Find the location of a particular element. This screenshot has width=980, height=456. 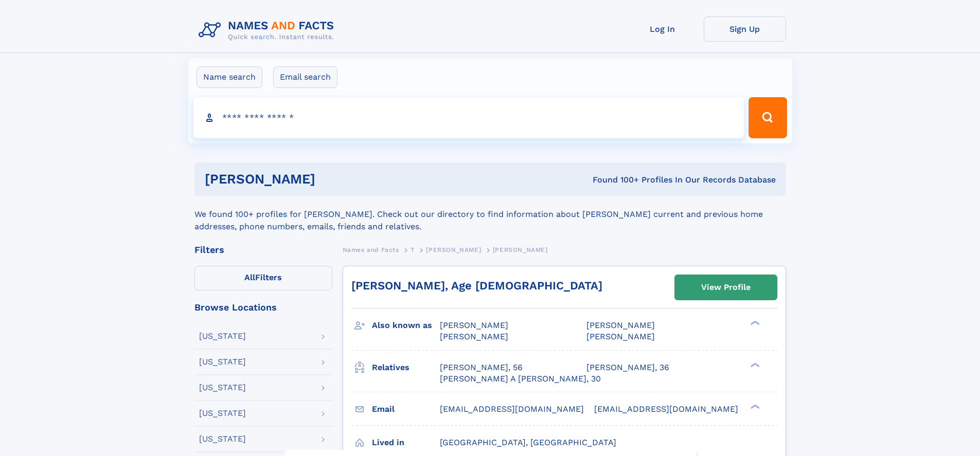

span: T is located at coordinates (412, 250).